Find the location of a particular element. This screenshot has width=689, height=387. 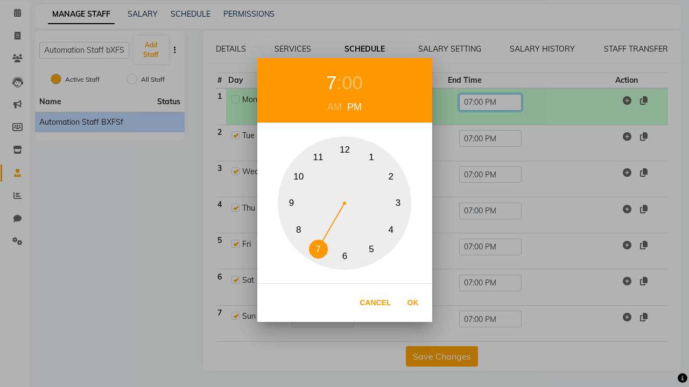

button: Cancel is located at coordinates (375, 303).